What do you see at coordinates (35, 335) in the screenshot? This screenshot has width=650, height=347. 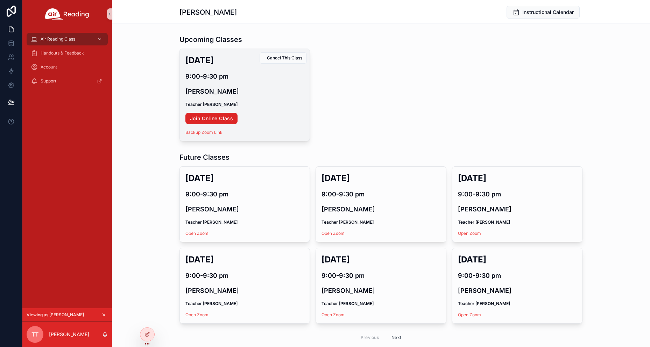 I see `span: TT` at bounding box center [35, 335].